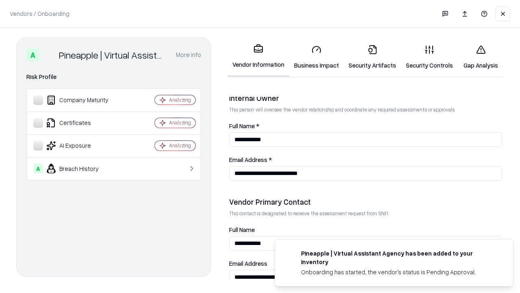 The image size is (520, 293). Describe the element at coordinates (366, 263) in the screenshot. I see `label: Email Address` at that location.